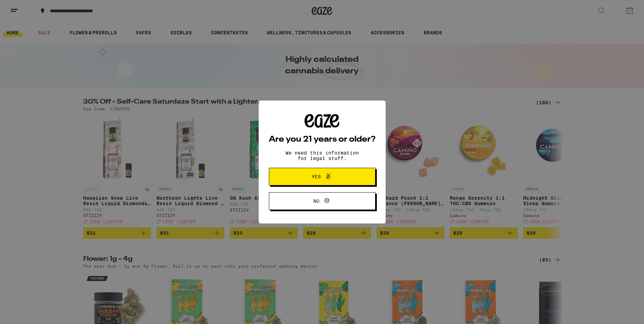 This screenshot has height=324, width=644. What do you see at coordinates (323, 140) in the screenshot?
I see `h2: Are you 21 years or older?` at bounding box center [323, 140].